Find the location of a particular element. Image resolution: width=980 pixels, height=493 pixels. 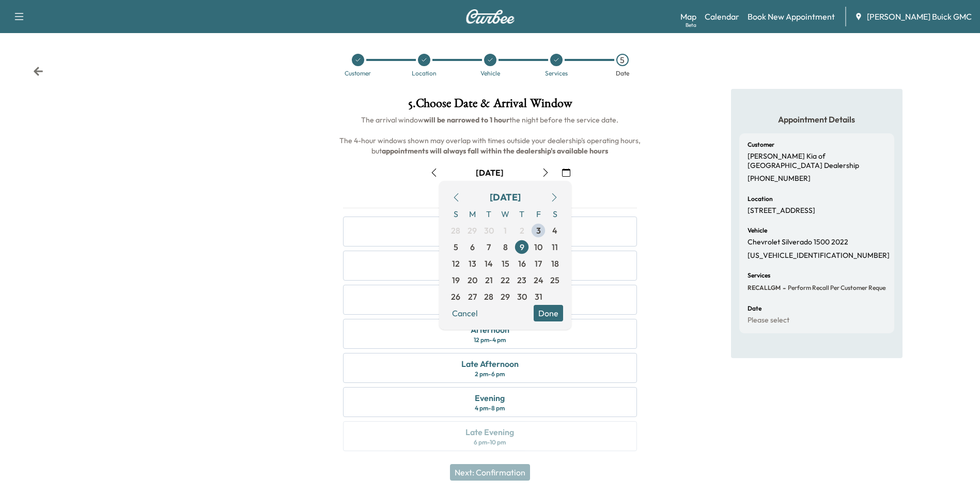

span: The arrival window the night before the service date. The 4-hour windows shown may overlap with t... is located at coordinates (490, 135).